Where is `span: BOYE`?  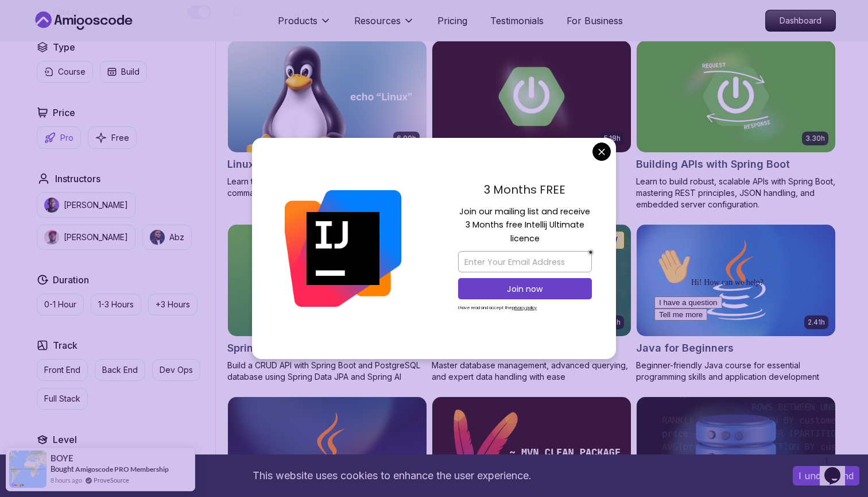 span: BOYE is located at coordinates (62, 458).